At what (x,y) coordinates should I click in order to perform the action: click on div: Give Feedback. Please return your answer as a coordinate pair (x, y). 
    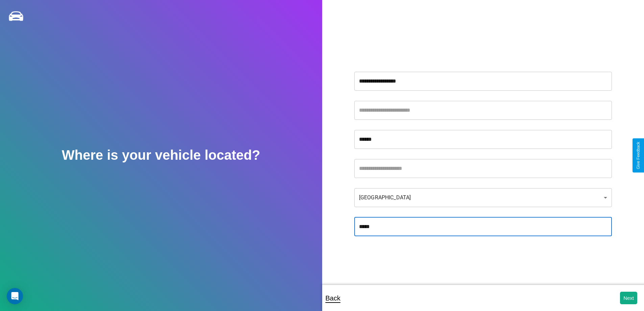
    Looking at the image, I should click on (638, 155).